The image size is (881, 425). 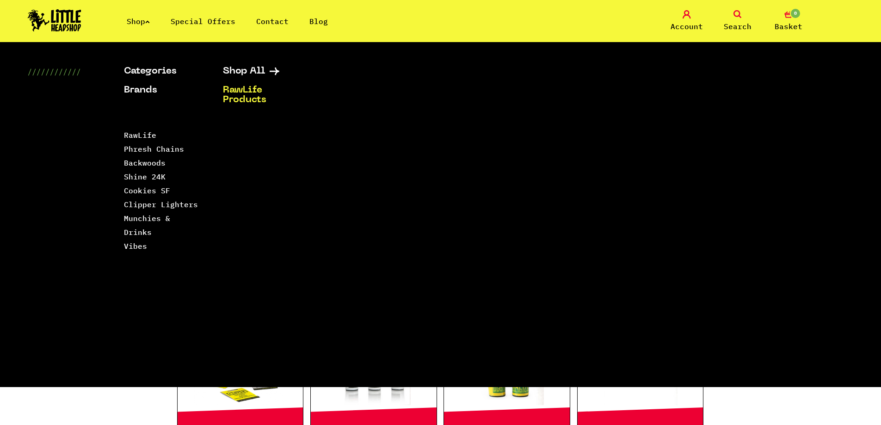 What do you see at coordinates (140, 135) in the screenshot?
I see `a: RawLife` at bounding box center [140, 135].